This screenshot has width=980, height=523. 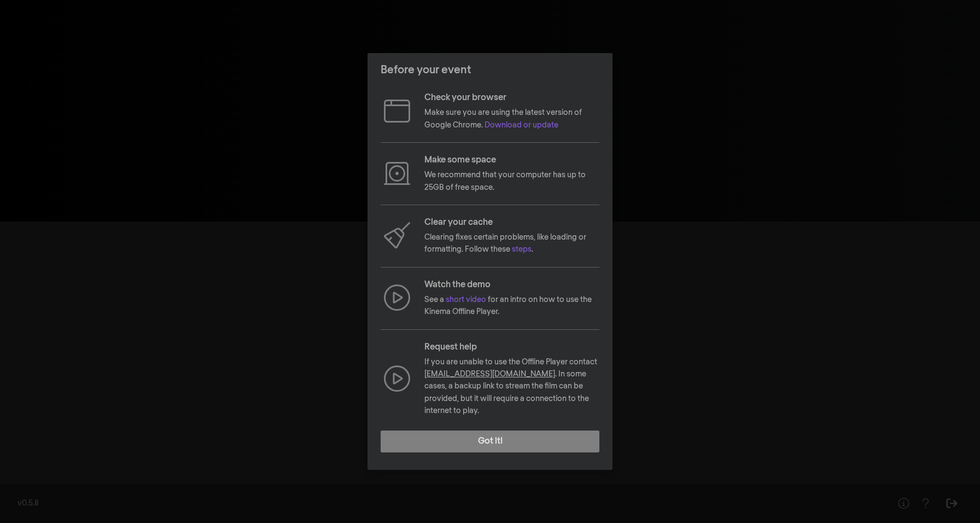 What do you see at coordinates (512, 243) in the screenshot?
I see `p: Clearing fixes certain problems, like loading or formatting. Follow these .` at bounding box center [512, 243].